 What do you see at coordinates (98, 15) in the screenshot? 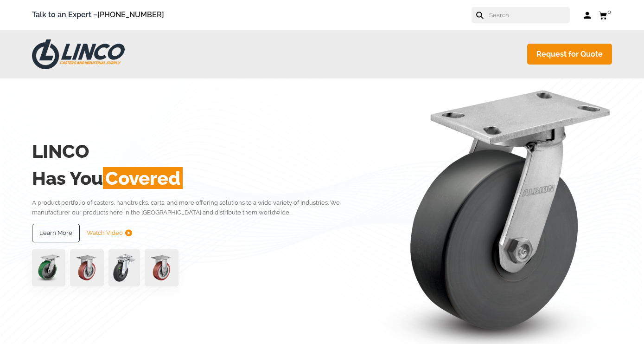
I see `span: Talk to an Expert –` at bounding box center [98, 15].